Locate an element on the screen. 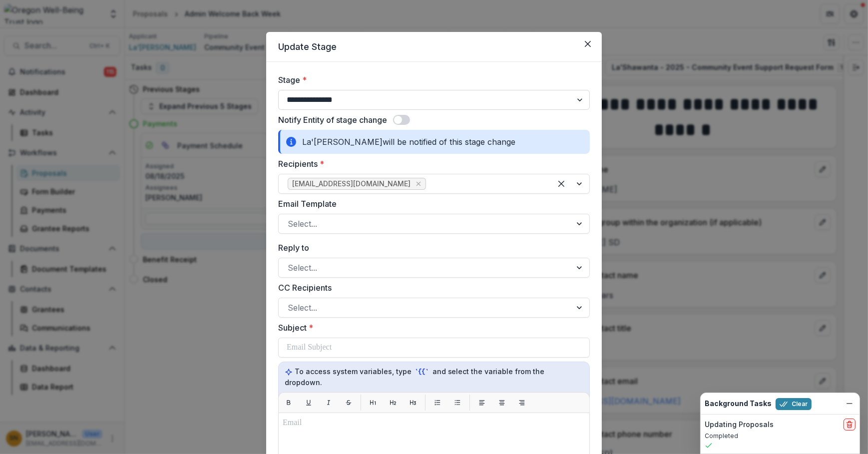 The image size is (868, 454). p: To access system variables, type and select the variable from the dropdown. is located at coordinates (434, 376).